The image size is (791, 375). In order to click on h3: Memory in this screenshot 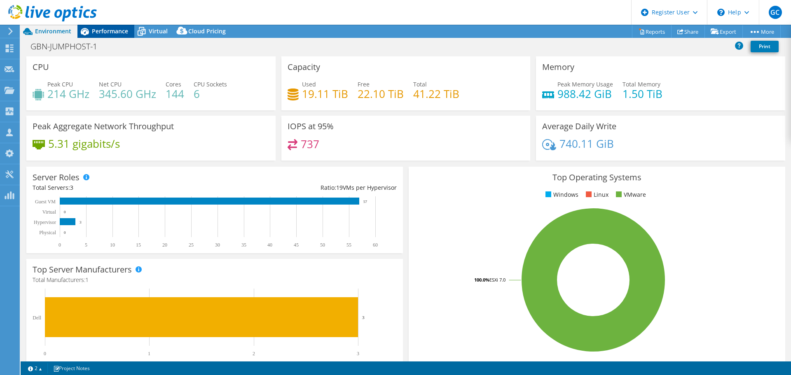, I will do `click(558, 67)`.